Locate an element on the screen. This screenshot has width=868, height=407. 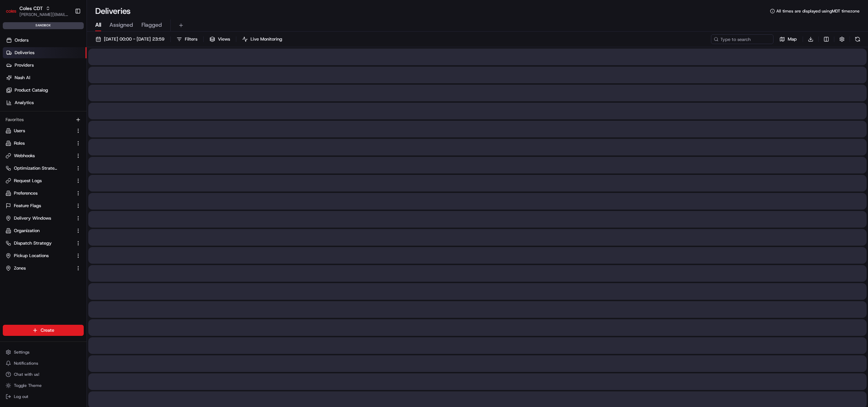
span: Orders is located at coordinates (22, 41).